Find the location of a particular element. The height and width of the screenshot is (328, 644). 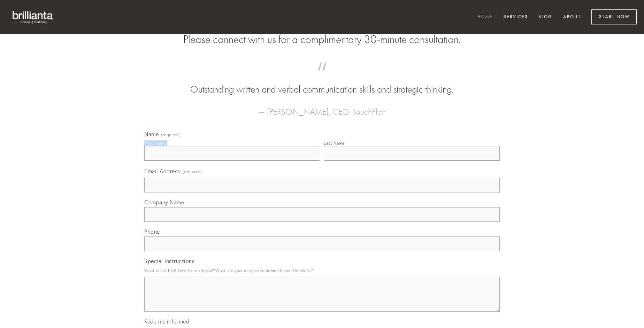

a: Blog is located at coordinates (546, 17).